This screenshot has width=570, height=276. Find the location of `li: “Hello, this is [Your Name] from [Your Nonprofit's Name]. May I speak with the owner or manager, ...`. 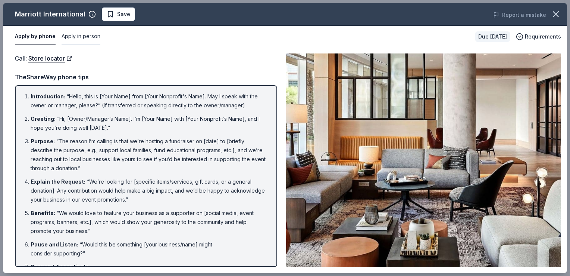

li: “Hello, this is [Your Name] from [Your Nonprofit's Name]. May I speak with the owner or manager, ... is located at coordinates (148, 101).